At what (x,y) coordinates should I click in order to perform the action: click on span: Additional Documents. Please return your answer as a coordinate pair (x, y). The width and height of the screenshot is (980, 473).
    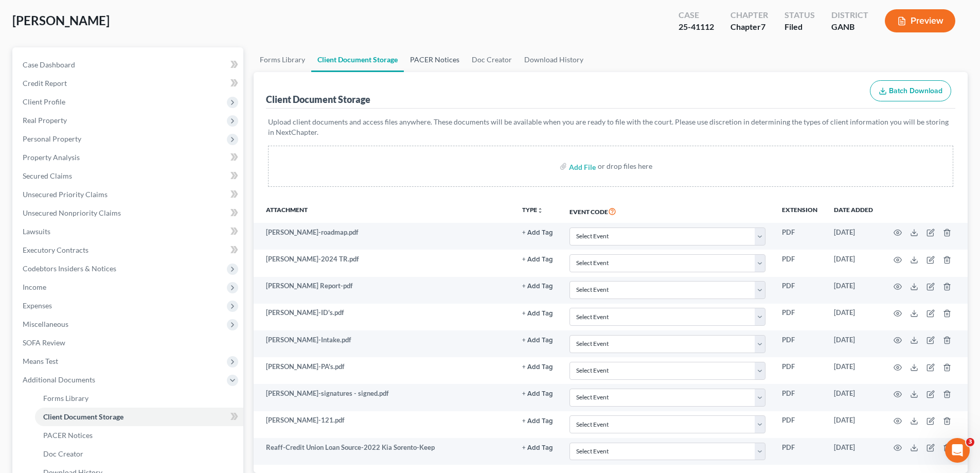
    Looking at the image, I should click on (59, 379).